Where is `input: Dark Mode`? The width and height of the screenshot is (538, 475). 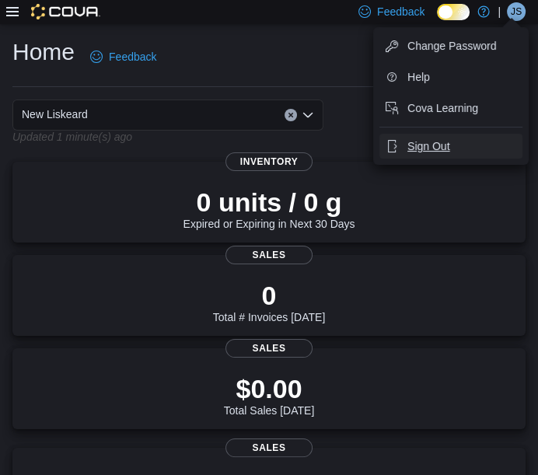 input: Dark Mode is located at coordinates (453, 12).